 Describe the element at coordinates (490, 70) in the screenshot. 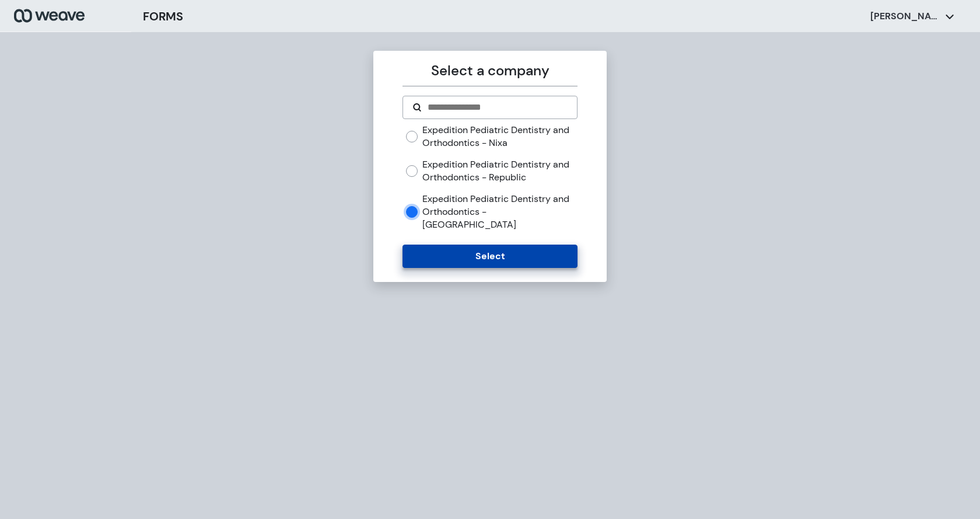

I see `p: Select a company` at that location.